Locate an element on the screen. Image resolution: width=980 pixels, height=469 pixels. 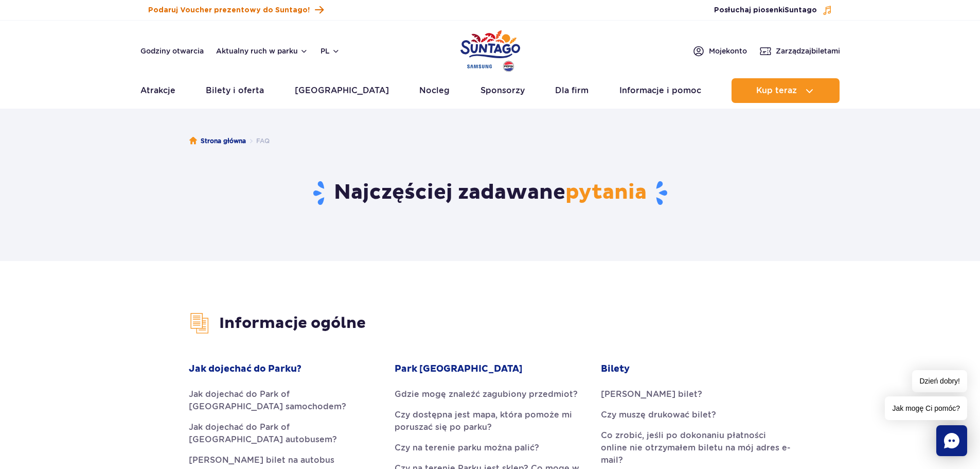
button: Aktualny ruch w parku is located at coordinates (262, 51).